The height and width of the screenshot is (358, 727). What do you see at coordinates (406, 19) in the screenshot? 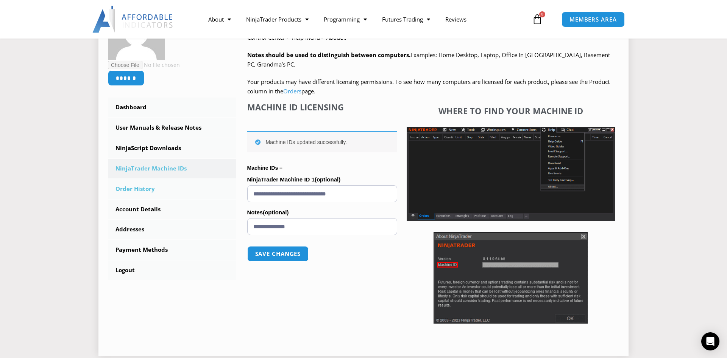
I see `a: Futures Trading` at bounding box center [406, 19].